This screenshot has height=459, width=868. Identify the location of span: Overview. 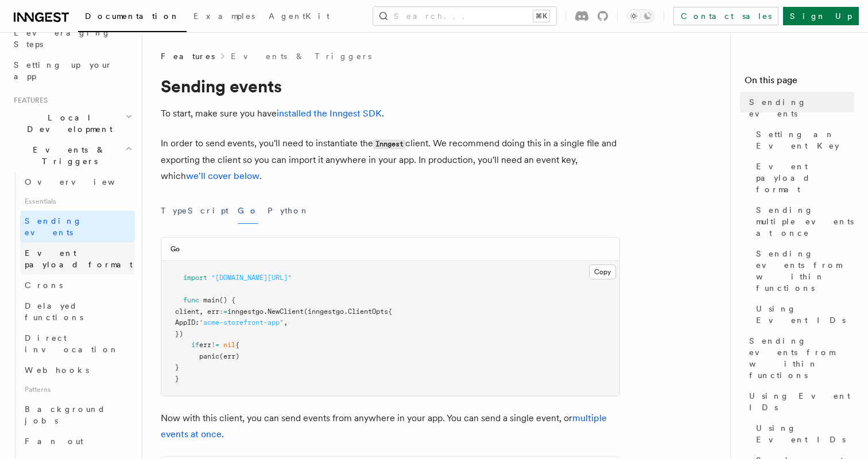
(84, 182).